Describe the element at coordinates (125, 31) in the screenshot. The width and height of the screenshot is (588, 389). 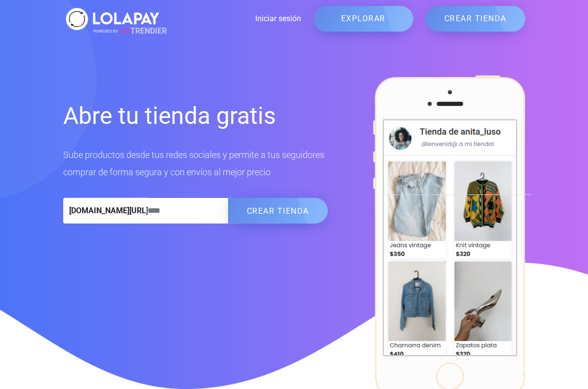
I see `span: GO` at that location.